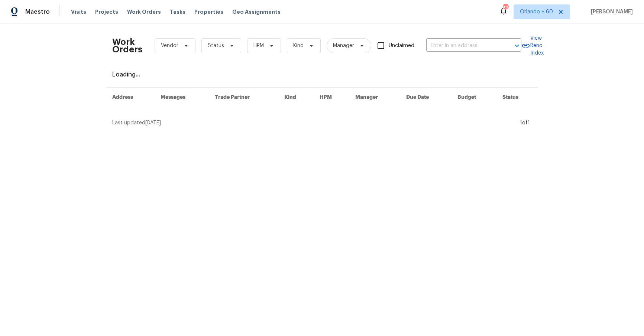  Describe the element at coordinates (375, 98) in the screenshot. I see `th: Manager` at that location.